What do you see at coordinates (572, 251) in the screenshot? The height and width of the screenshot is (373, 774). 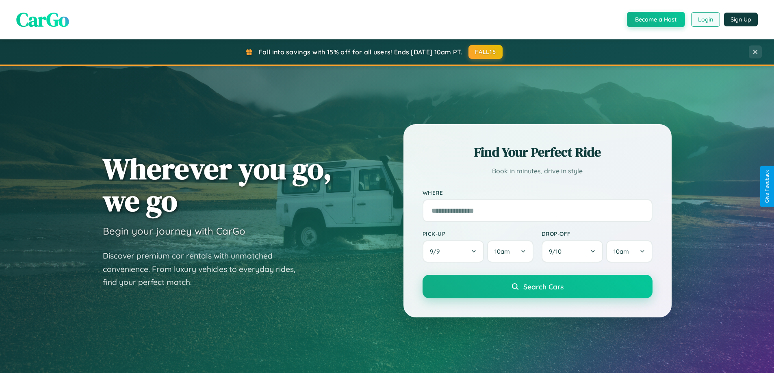 I see `button: 9/10` at bounding box center [572, 251].